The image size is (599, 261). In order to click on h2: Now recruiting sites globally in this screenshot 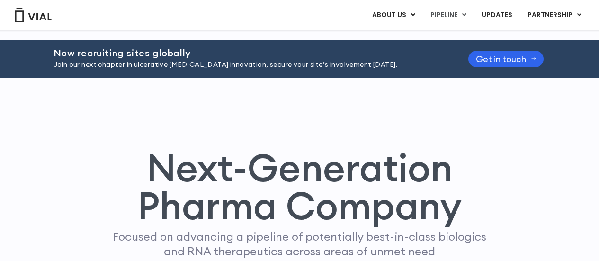, I will do `click(249, 53)`.